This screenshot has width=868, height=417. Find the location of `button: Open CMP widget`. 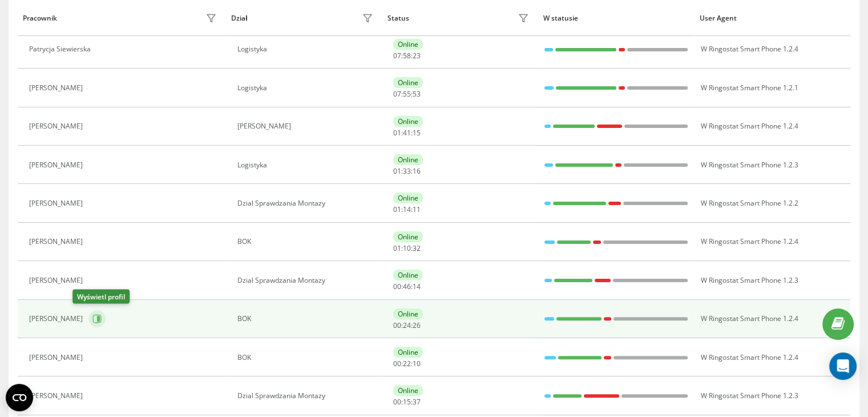

button: Open CMP widget is located at coordinates (20, 397).